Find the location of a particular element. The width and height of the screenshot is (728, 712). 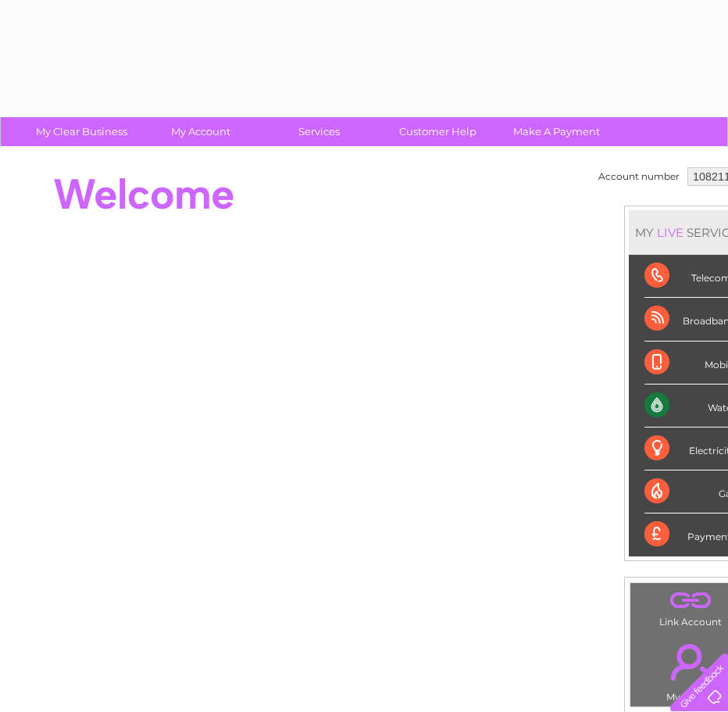

a: Customer Help is located at coordinates (438, 131).